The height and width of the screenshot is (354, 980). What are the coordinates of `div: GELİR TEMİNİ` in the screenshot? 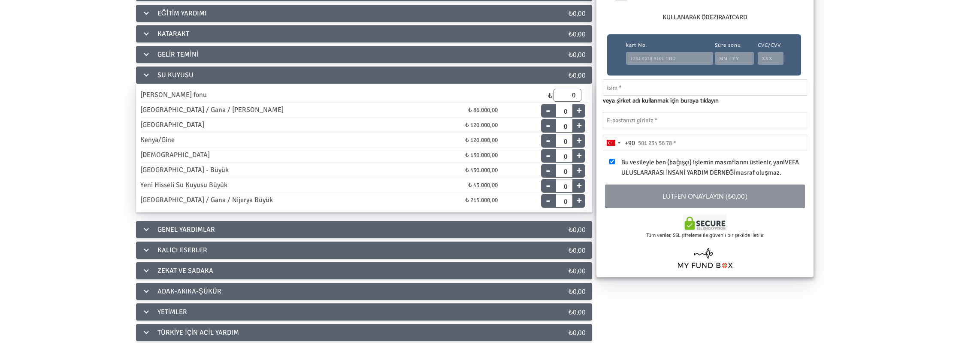 It's located at (337, 54).